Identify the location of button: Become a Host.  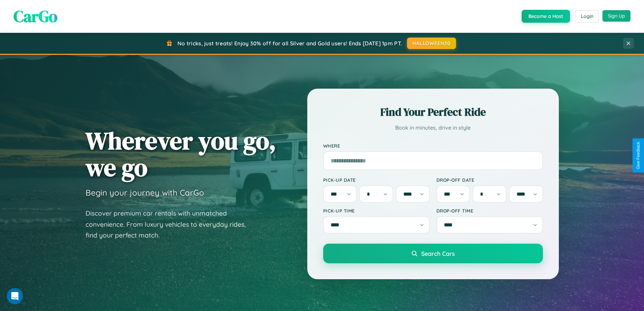
(546, 16).